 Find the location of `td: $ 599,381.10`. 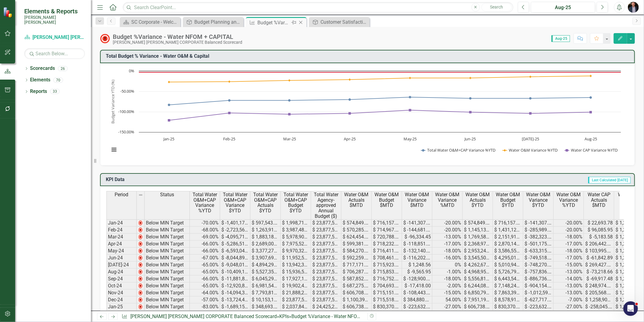

td: $ 599,381.10 is located at coordinates (357, 243).